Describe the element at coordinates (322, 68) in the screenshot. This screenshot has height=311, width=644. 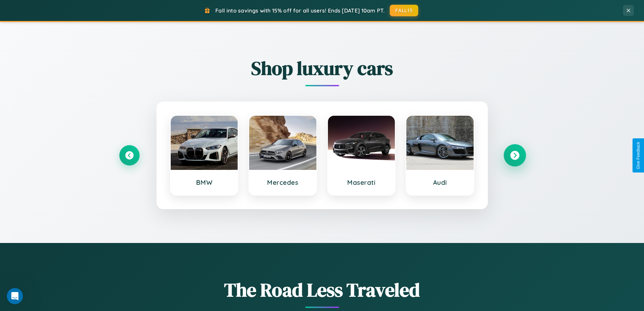
I see `h2: Shop luxury cars` at that location.